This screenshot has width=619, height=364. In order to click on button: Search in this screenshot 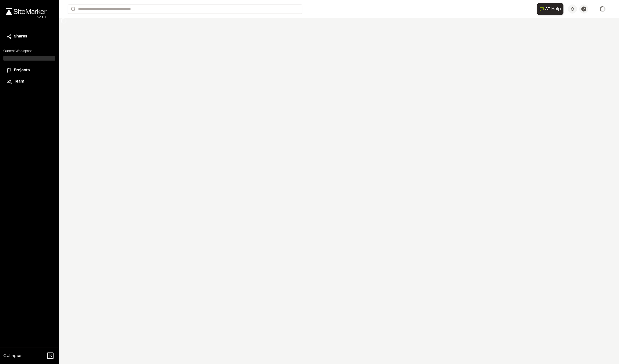, I will do `click(73, 9)`.